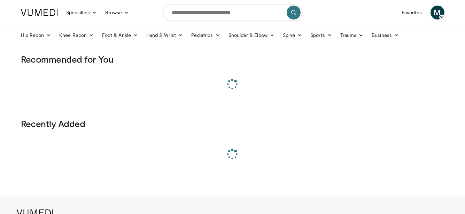 The height and width of the screenshot is (214, 465). Describe the element at coordinates (233, 124) in the screenshot. I see `h3: Recently Added` at that location.